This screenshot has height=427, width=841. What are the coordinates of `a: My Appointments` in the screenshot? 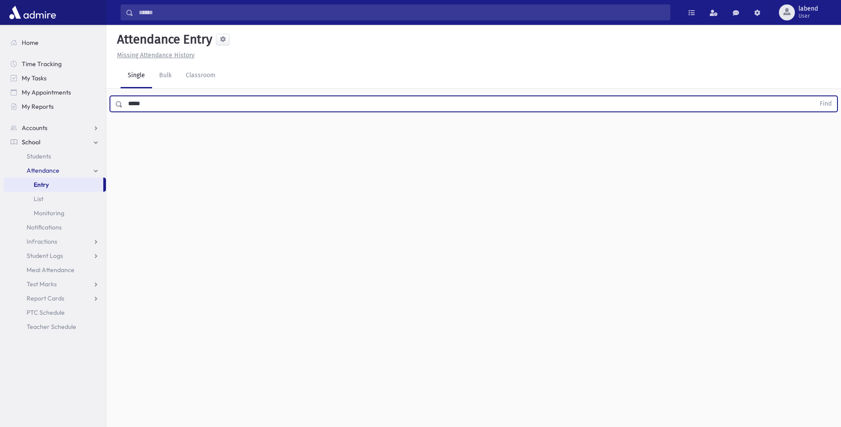 It's located at (55, 92).